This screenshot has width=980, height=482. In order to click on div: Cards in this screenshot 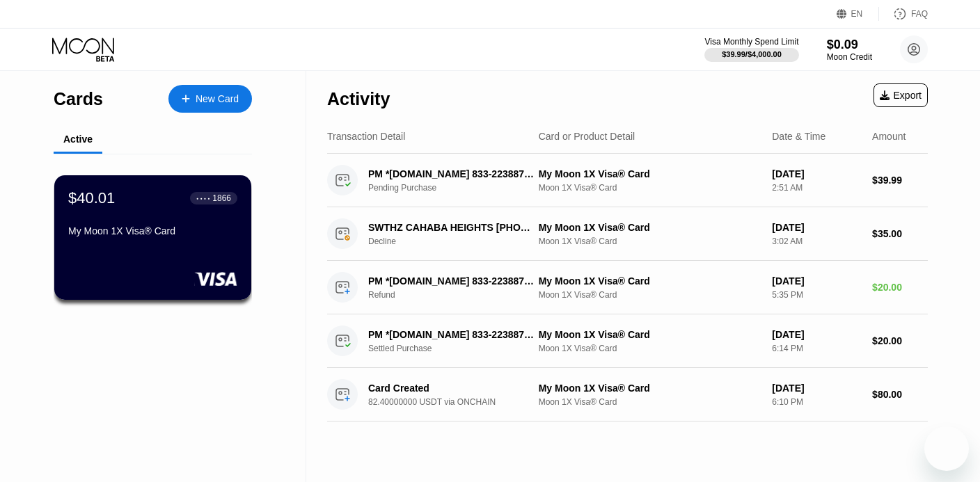, I will do `click(78, 99)`.